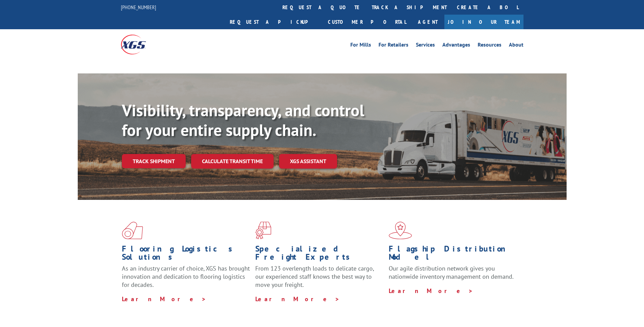 The width and height of the screenshot is (644, 327). I want to click on a: Services, so click(425, 46).